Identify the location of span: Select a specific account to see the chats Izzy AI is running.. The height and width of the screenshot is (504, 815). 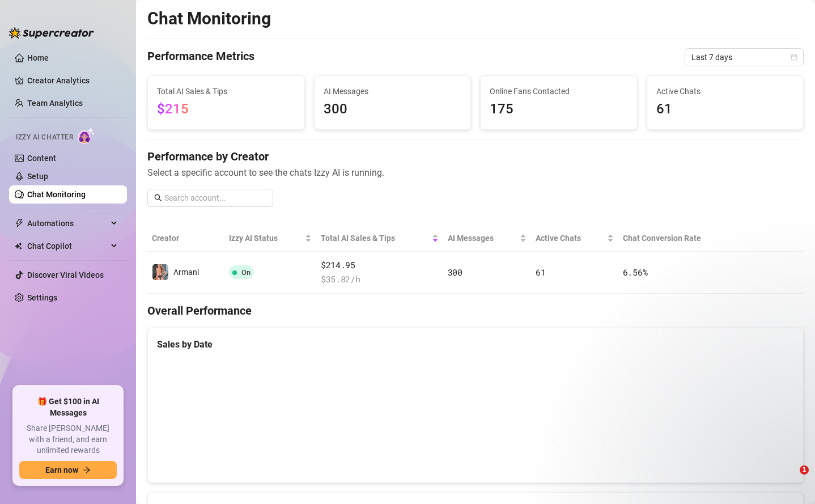
(476, 172).